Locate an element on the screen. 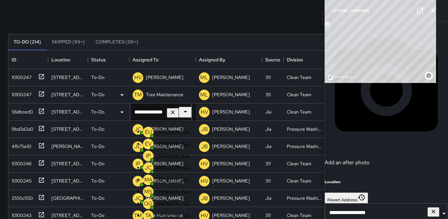  p: EV is located at coordinates (148, 144).